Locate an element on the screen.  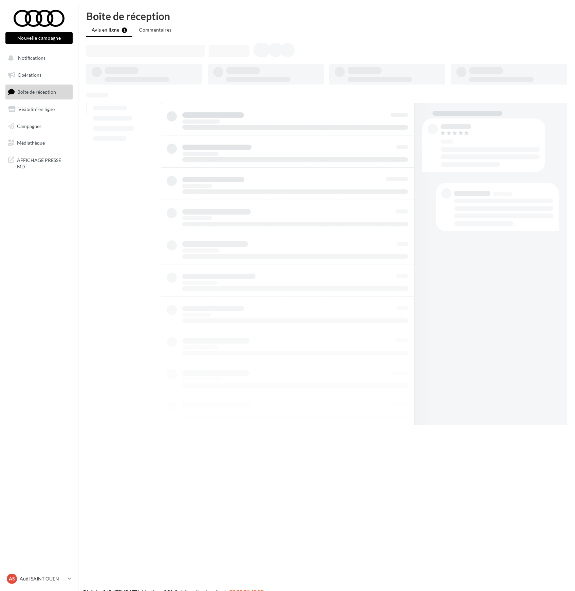
span: AFFICHAGE PRESSE MD is located at coordinates (43, 163).